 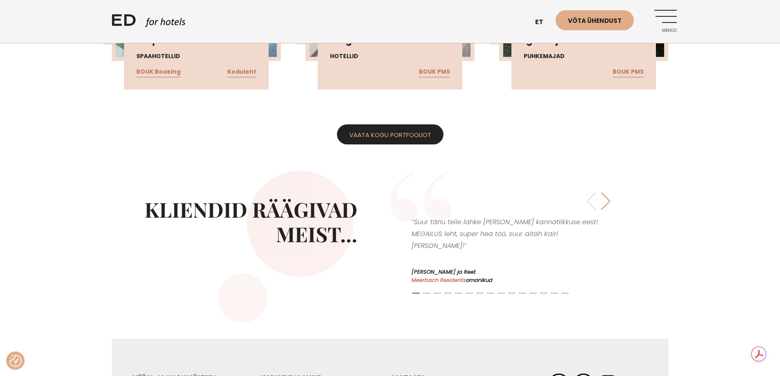 I want to click on span: Go to slide 10, so click(x=512, y=293).